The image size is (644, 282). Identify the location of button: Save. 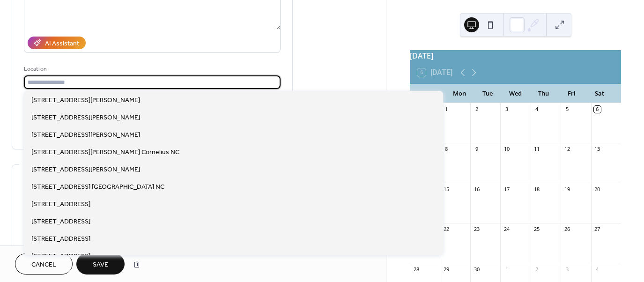
(100, 264).